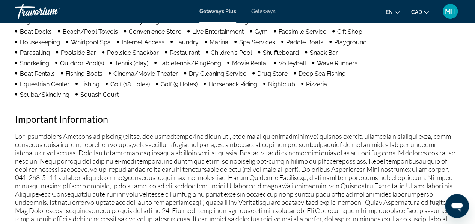  I want to click on span: Nightclub, so click(282, 84).